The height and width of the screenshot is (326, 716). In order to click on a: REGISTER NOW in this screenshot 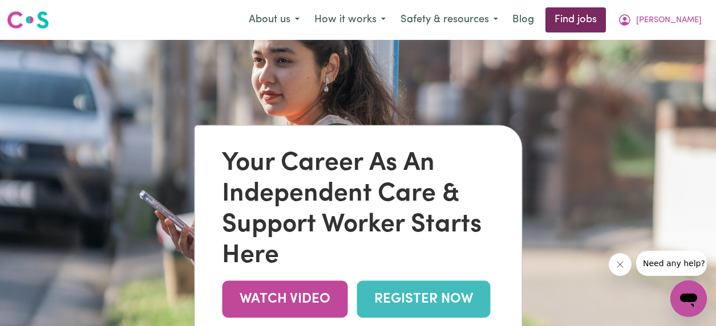, I will do `click(423, 300)`.